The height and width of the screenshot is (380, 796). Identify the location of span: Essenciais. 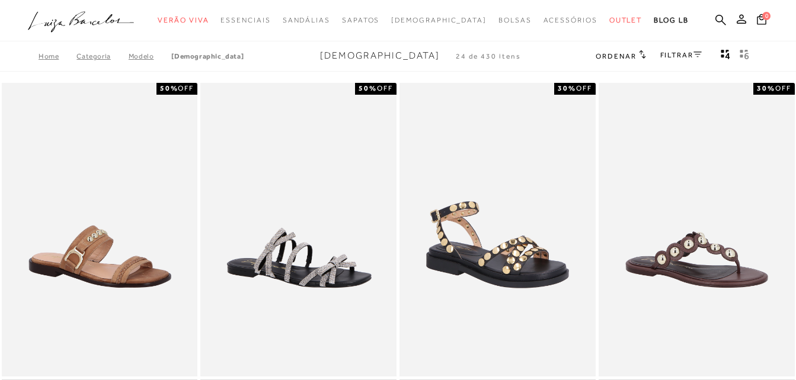
(245, 20).